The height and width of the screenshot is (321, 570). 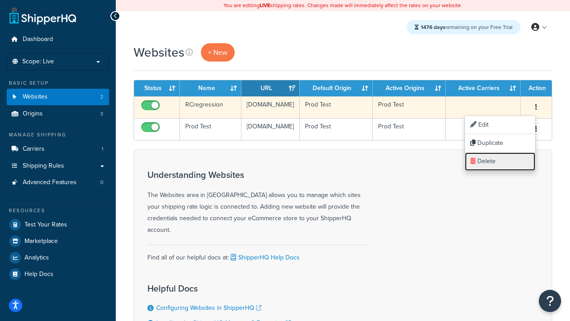 What do you see at coordinates (157, 88) in the screenshot?
I see `th: Status: activate to sort column ascending` at bounding box center [157, 88].